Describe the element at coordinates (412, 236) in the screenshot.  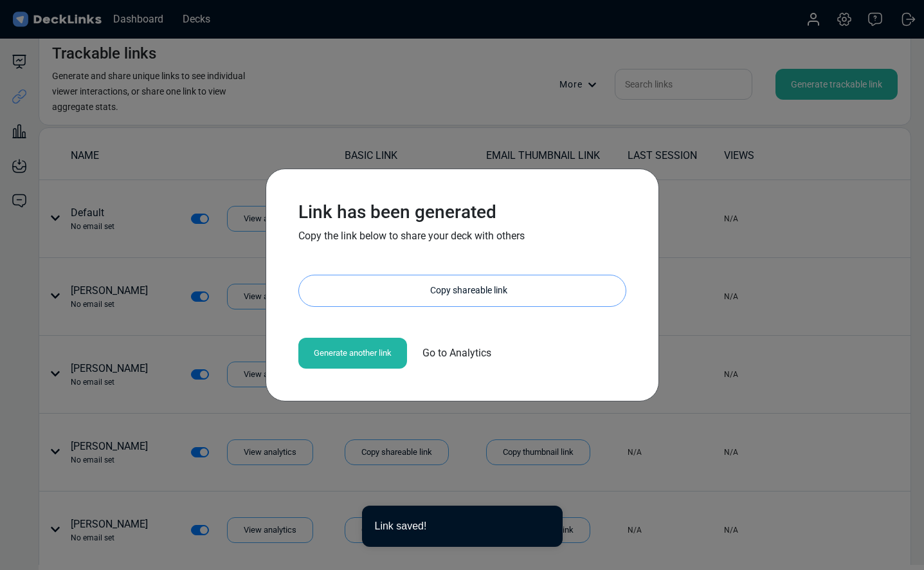
I see `span: Copy the link below to share your deck with others` at that location.